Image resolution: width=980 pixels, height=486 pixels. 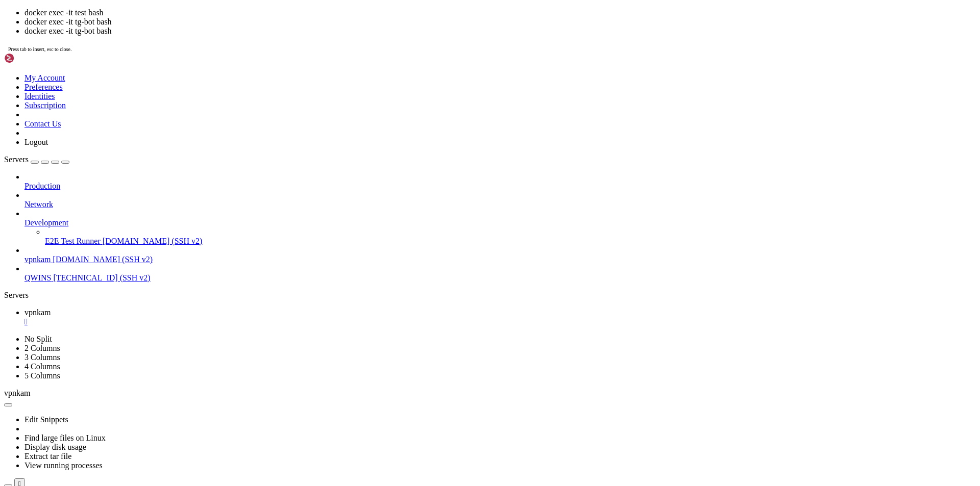 What do you see at coordinates (500, 205) in the screenshot?
I see `a: Network` at bounding box center [500, 205].